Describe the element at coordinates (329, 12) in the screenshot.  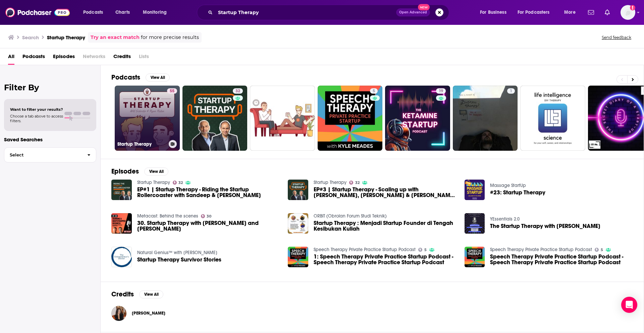
I see `div: Search podcasts, credits, & more...` at that location.